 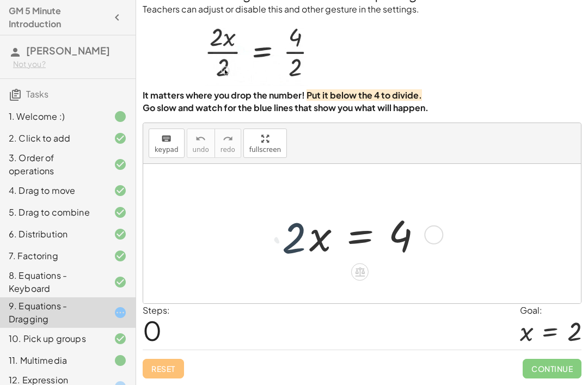 I want to click on div: 4. Drag to move, so click(x=52, y=191).